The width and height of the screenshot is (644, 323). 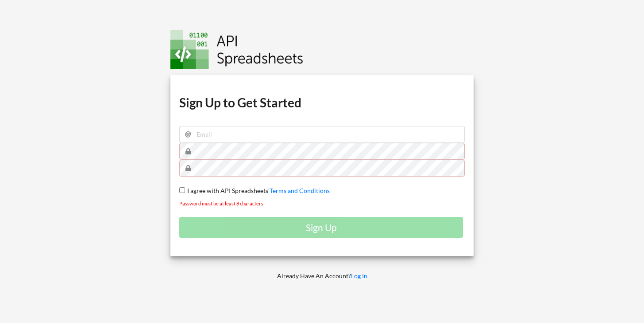 What do you see at coordinates (300, 190) in the screenshot?
I see `a: Terms and Conditions` at bounding box center [300, 190].